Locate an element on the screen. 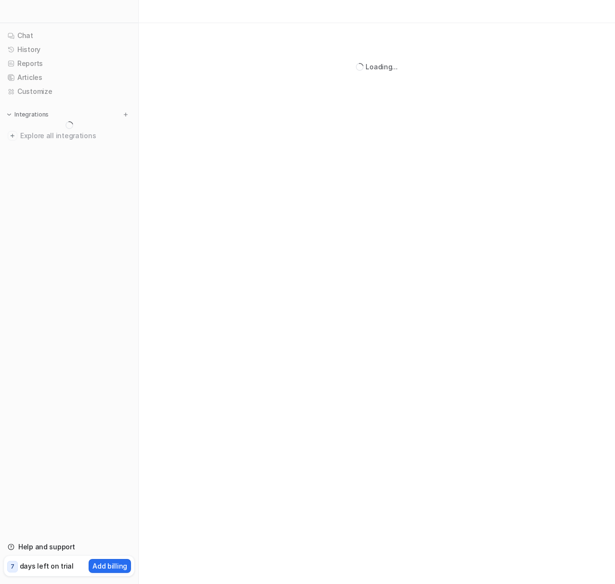  p: Integrations is located at coordinates (31, 115).